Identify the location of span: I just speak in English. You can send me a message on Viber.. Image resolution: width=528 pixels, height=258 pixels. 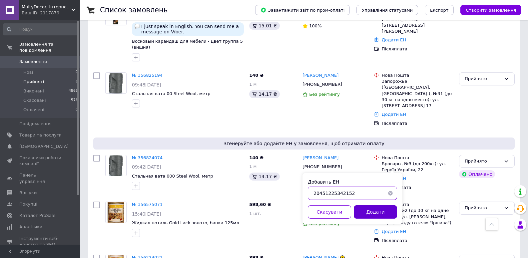
(191, 29).